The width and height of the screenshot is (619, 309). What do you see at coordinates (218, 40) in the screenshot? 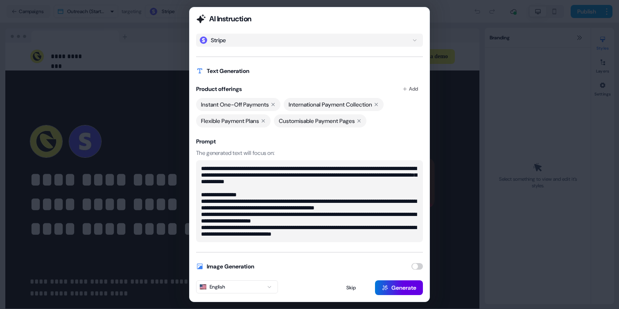
I see `div: Stripe` at bounding box center [218, 40].